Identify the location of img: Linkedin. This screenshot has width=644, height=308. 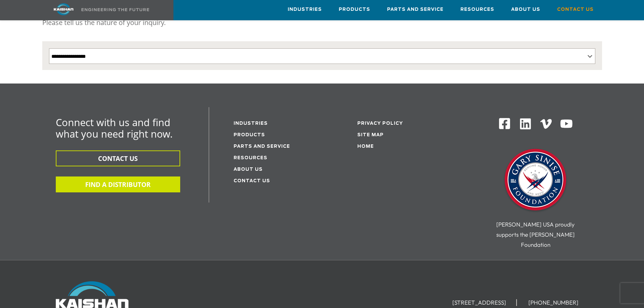
(526, 124).